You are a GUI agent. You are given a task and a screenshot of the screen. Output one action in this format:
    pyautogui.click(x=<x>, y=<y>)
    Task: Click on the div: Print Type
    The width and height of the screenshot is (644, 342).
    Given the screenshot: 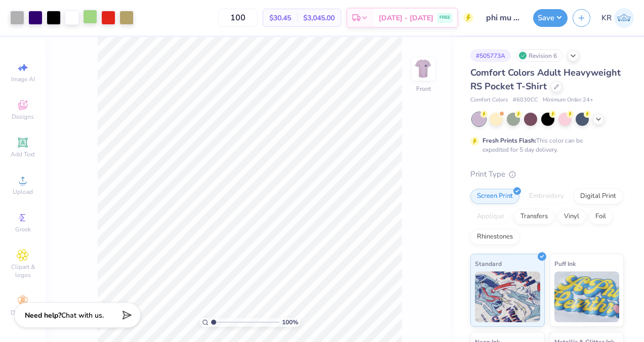 What is the action you would take?
    pyautogui.click(x=547, y=174)
    